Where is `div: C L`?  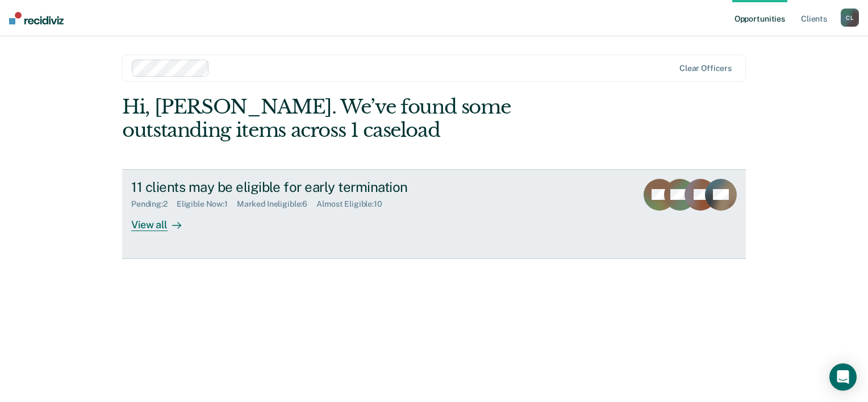 div: C L is located at coordinates (850, 18).